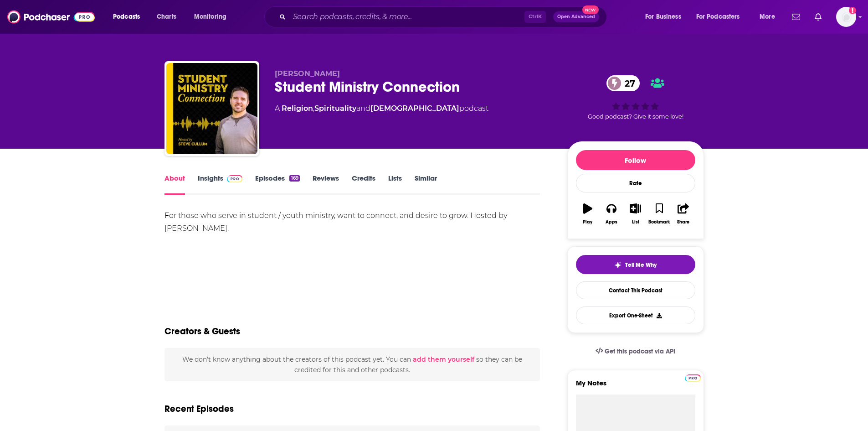 The height and width of the screenshot is (431, 868). I want to click on button: Apps, so click(611, 214).